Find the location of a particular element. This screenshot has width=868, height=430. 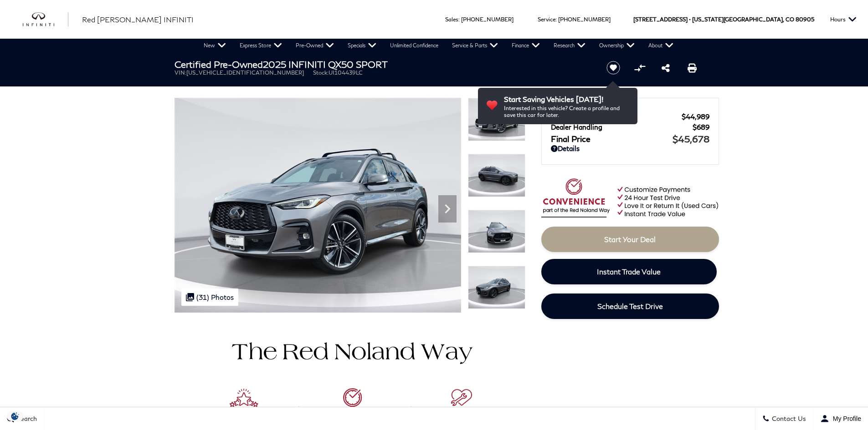

span: Service is located at coordinates (547, 19).